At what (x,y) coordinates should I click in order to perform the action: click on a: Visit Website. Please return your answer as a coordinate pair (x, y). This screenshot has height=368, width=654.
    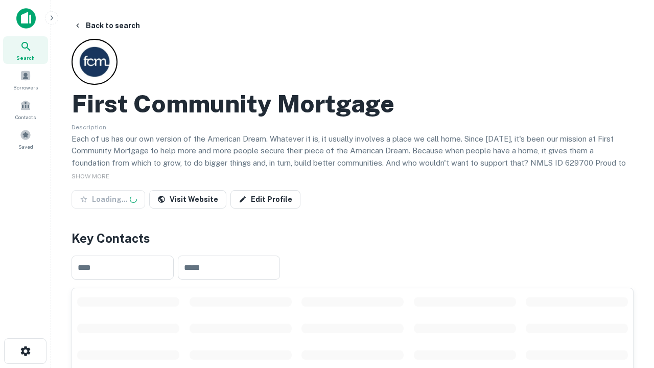
    Looking at the image, I should click on (187, 199).